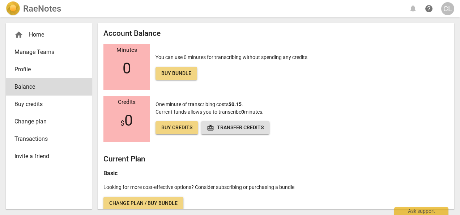 This screenshot has width=460, height=215. I want to click on span: redeem, so click(210, 128).